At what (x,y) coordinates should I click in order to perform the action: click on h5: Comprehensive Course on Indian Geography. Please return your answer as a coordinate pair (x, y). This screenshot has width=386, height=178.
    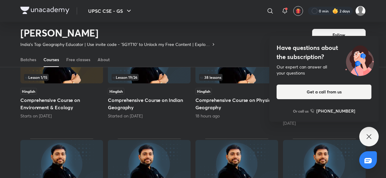
    Looking at the image, I should click on (149, 104).